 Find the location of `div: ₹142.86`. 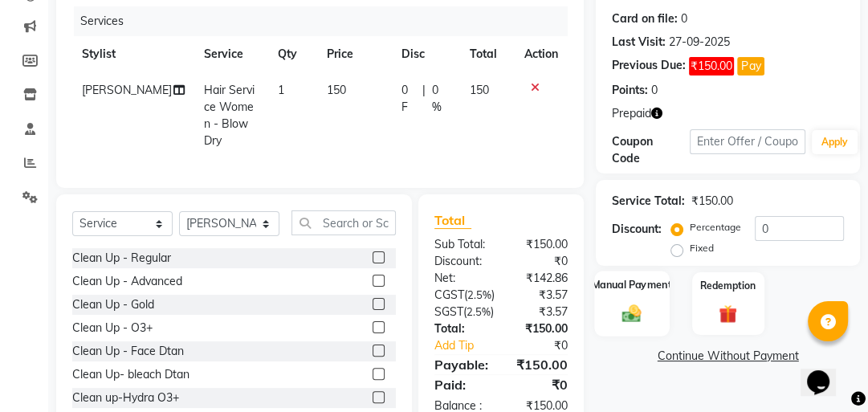

div: ₹142.86 is located at coordinates (541, 278).